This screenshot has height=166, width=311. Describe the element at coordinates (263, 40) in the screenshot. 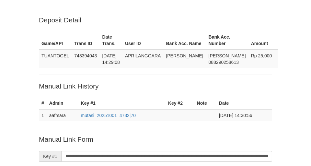

I see `th: Amount` at that location.